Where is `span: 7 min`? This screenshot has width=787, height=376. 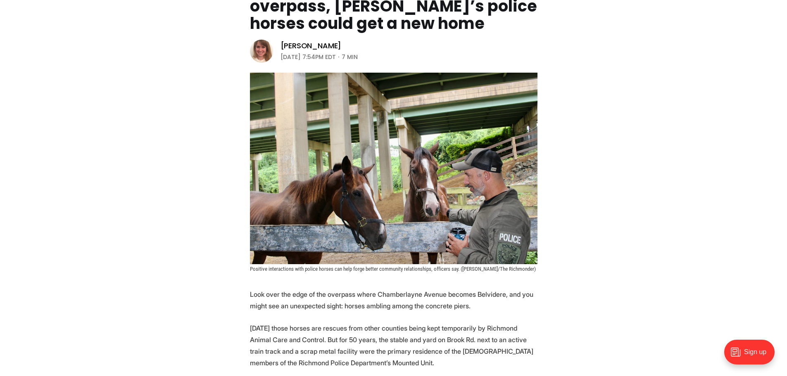
span: 7 min is located at coordinates (349, 57).